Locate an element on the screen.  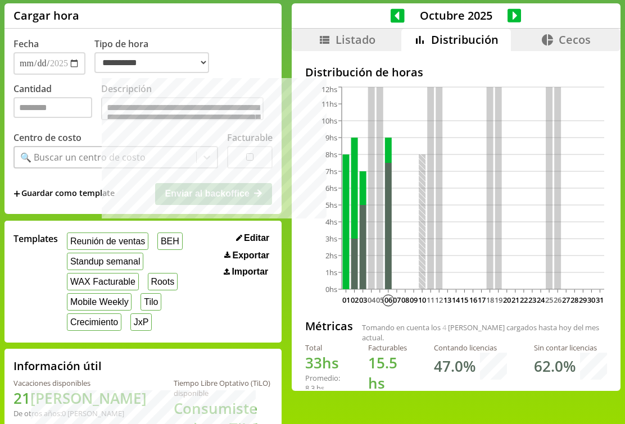
select: Tipo de hora is located at coordinates (152, 62).